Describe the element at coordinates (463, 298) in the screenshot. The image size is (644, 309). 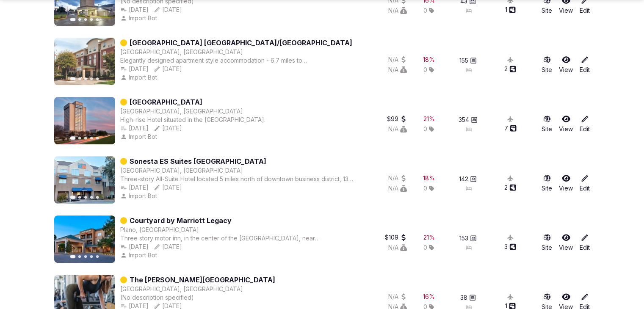
I see `span: 38` at that location.